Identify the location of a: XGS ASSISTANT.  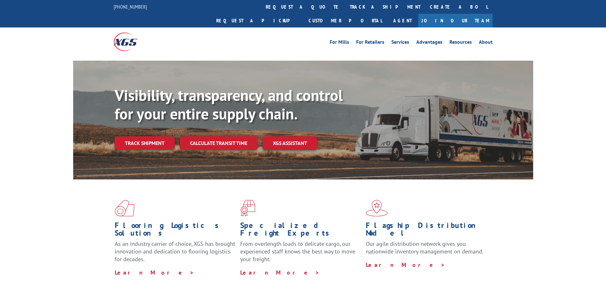
(290, 143).